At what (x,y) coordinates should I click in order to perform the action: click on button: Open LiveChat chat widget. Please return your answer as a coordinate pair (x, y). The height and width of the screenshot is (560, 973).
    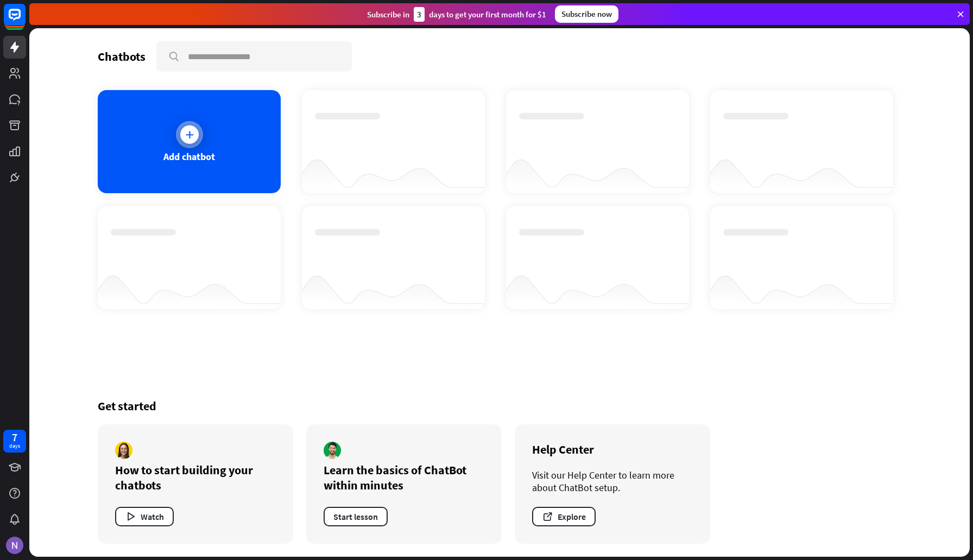
    Looking at the image, I should click on (25, 21).